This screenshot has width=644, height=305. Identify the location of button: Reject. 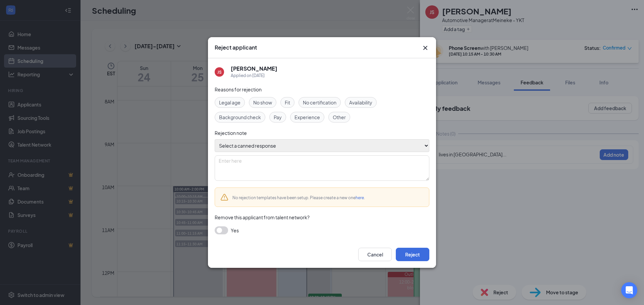
(412, 255).